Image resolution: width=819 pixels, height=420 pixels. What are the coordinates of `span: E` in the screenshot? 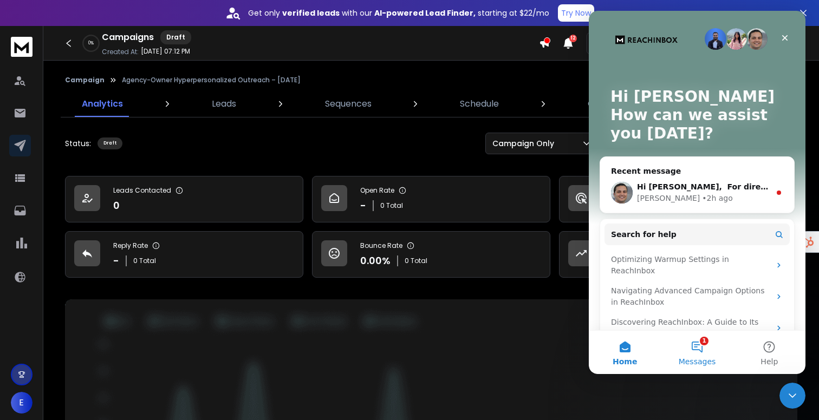 It's located at (22, 403).